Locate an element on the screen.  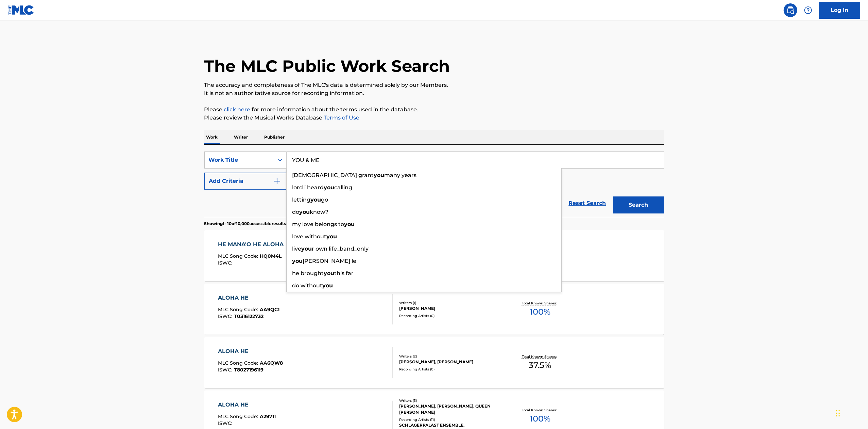
span: love without is located at coordinates (310, 236).